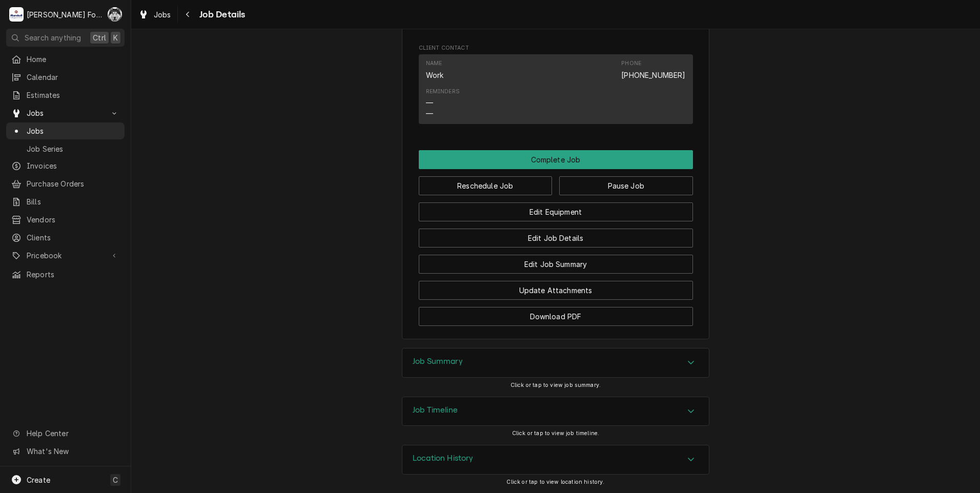 The image size is (980, 493). What do you see at coordinates (555, 482) in the screenshot?
I see `span: Click or tap to view location history.` at bounding box center [555, 482].